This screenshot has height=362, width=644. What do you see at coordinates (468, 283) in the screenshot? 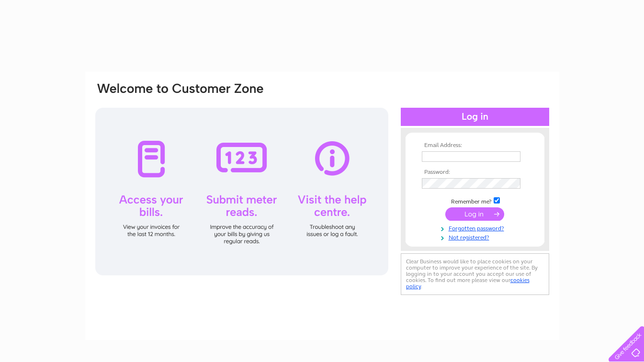
I see `a: cookies policy` at bounding box center [468, 283].